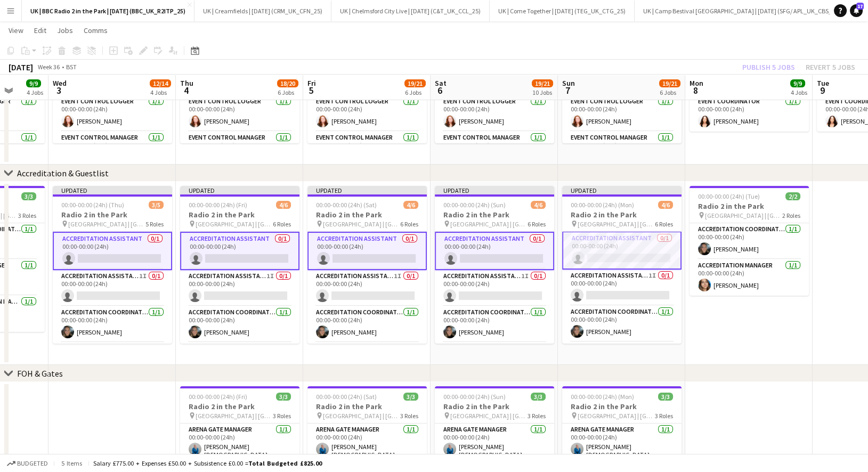  I want to click on span: 00:00-00:00 (24h) (Thu), so click(93, 205).